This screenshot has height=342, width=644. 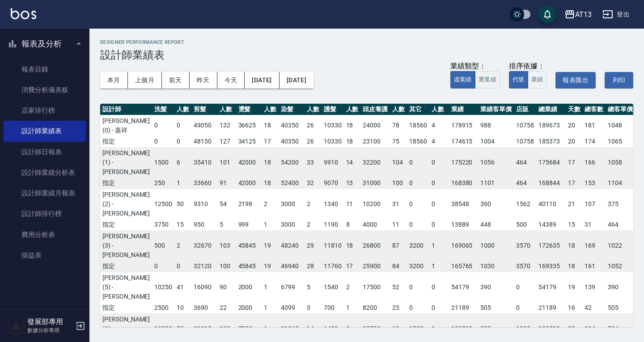 What do you see at coordinates (231, 80) in the screenshot?
I see `button: 今天` at bounding box center [231, 80].